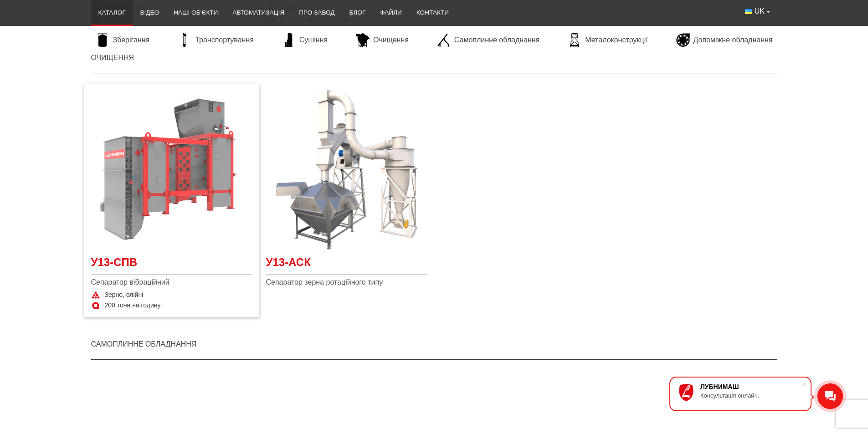  I want to click on span: Транспортування, so click(224, 40).